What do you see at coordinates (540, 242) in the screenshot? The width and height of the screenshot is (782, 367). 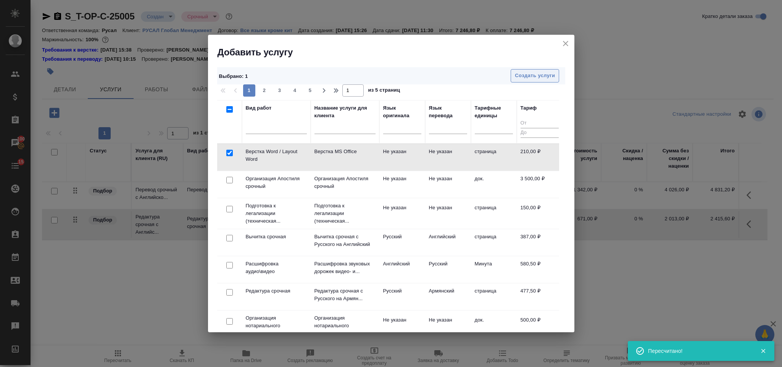 I see `td: 387,00 ₽` at bounding box center [540, 242].